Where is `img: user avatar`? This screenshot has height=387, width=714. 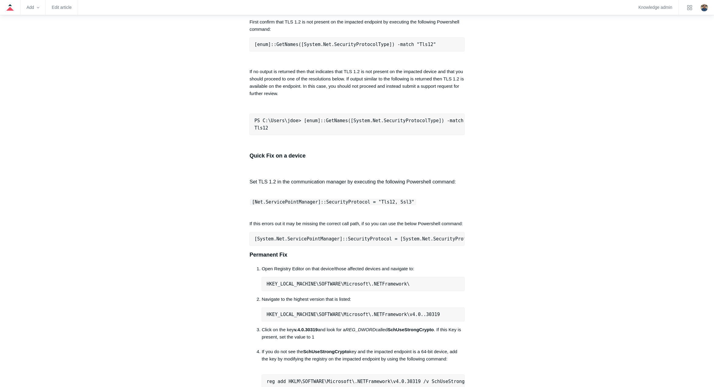 img: user avatar is located at coordinates (704, 8).